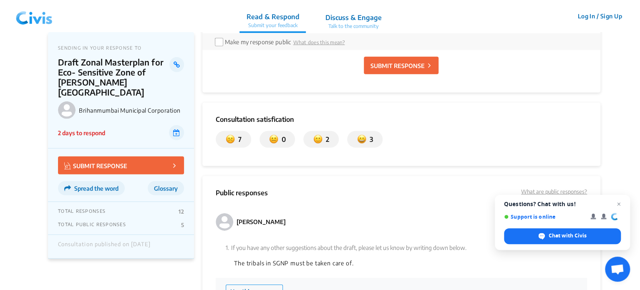 The image size is (640, 290). What do you see at coordinates (238, 139) in the screenshot?
I see `p: 7` at bounding box center [238, 139].